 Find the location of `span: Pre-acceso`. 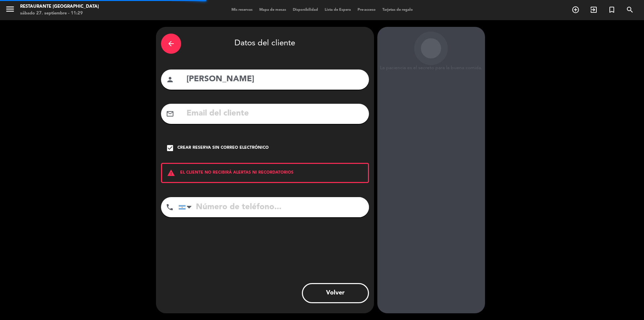

span: Pre-acceso is located at coordinates (367, 10).